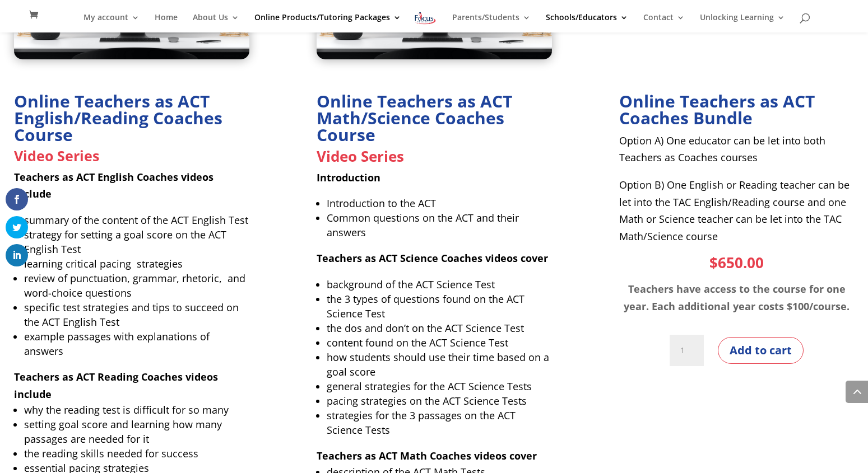 The height and width of the screenshot is (473, 868). What do you see at coordinates (440, 387) in the screenshot?
I see `li: general strategies for the ACT Science Tests` at bounding box center [440, 387].